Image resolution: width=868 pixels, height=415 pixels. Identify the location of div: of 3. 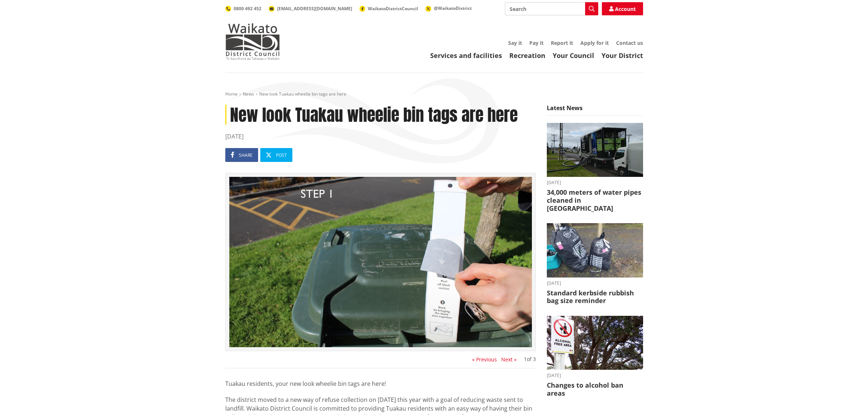
(530, 359).